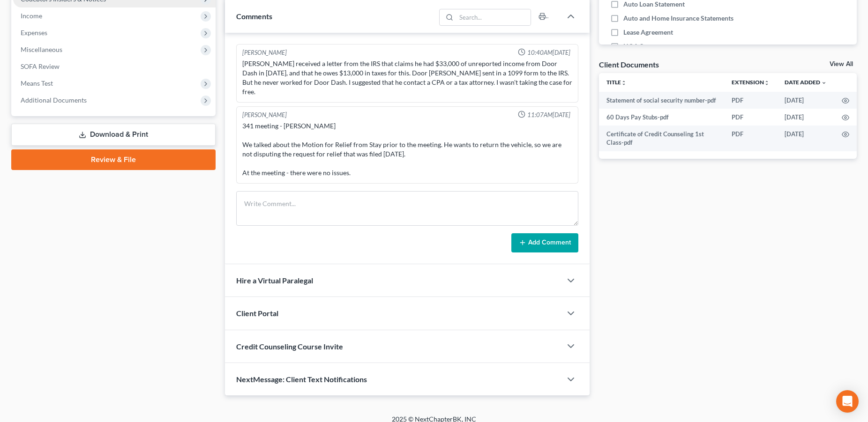  Describe the element at coordinates (629, 64) in the screenshot. I see `div: Client Documents` at that location.